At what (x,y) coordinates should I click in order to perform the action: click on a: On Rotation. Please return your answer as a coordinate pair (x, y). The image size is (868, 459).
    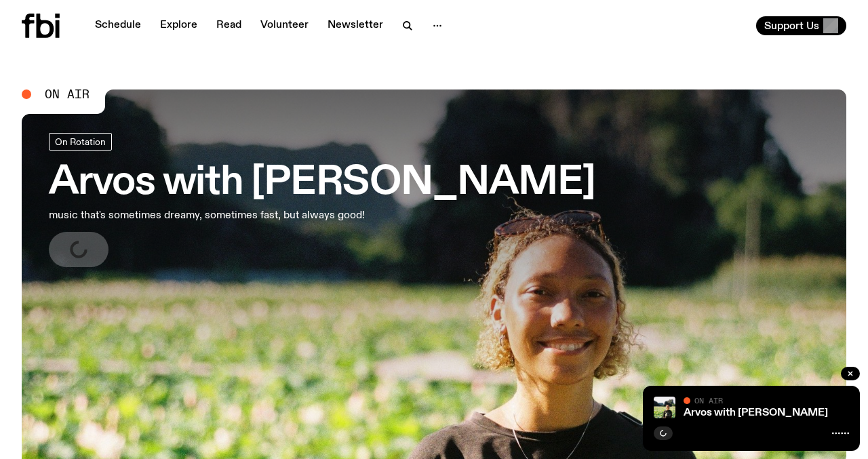
    Looking at the image, I should click on (80, 142).